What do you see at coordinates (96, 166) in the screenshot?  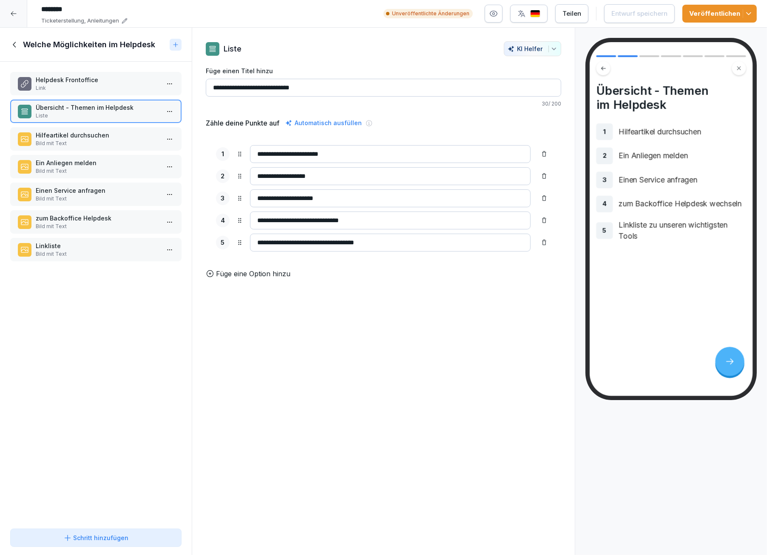 I see `div: Ein Anliegen meldenBild mit Text` at bounding box center [96, 166].